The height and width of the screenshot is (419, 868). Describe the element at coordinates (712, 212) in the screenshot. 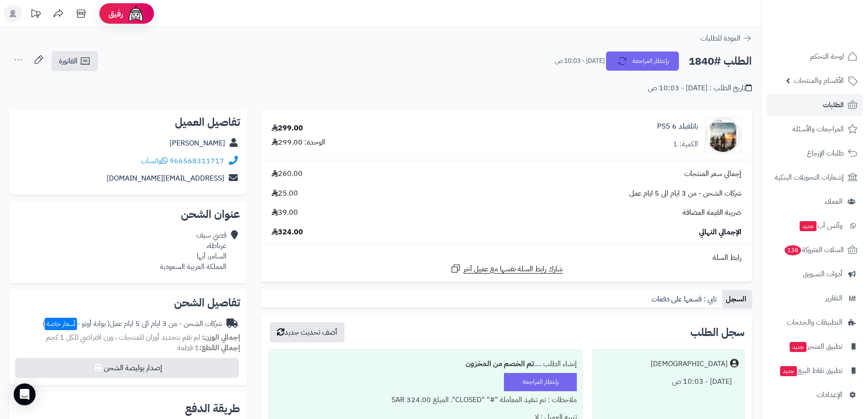

I see `span: ضريبة القيمة المضافة` at that location.